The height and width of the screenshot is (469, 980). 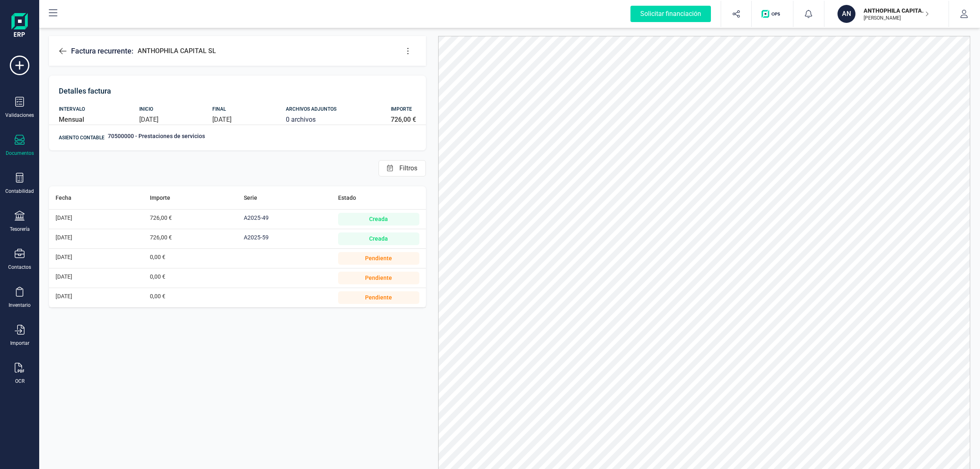 I want to click on div: Importar, so click(x=19, y=343).